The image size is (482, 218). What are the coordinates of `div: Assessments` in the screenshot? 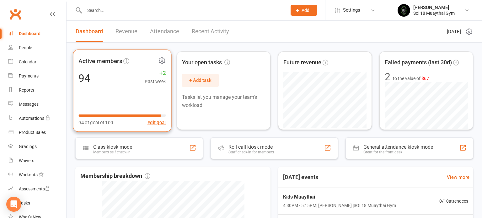 It's located at (34, 189).